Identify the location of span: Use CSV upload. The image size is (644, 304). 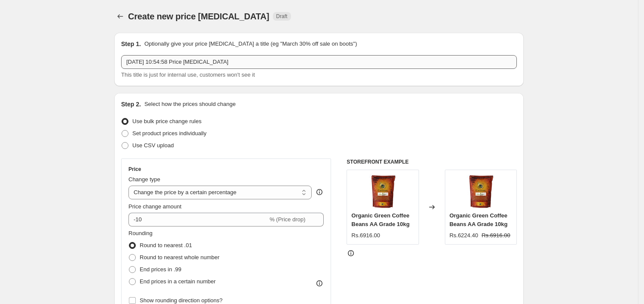
(153, 145).